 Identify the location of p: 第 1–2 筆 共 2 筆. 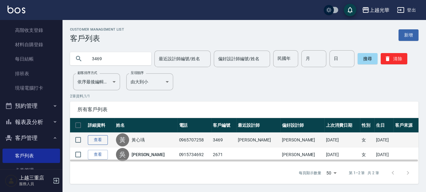
(364, 173).